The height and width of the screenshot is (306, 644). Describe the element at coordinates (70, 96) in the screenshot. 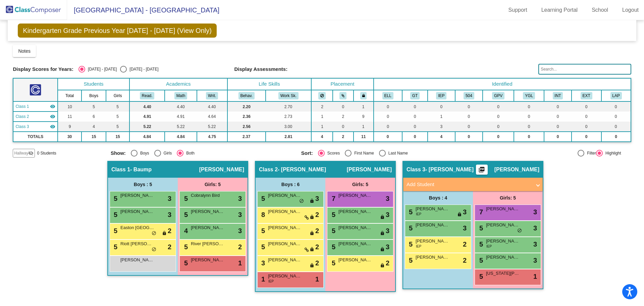

I see `th: Total` at that location.